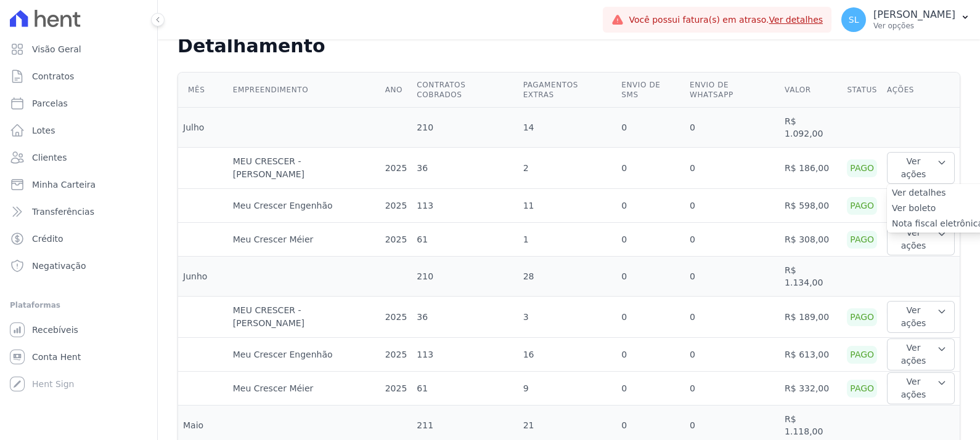  What do you see at coordinates (304, 90) in the screenshot?
I see `th: Empreendimento` at bounding box center [304, 90].